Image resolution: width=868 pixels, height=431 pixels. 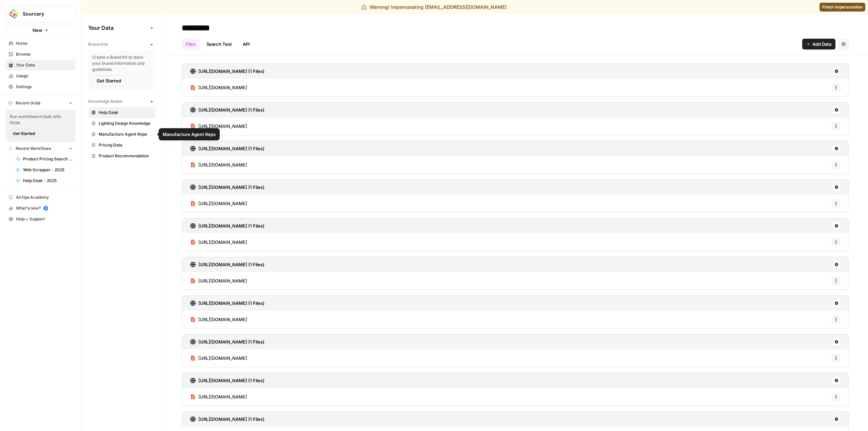 What do you see at coordinates (40, 219) in the screenshot?
I see `button: Help + Support` at bounding box center [40, 219].